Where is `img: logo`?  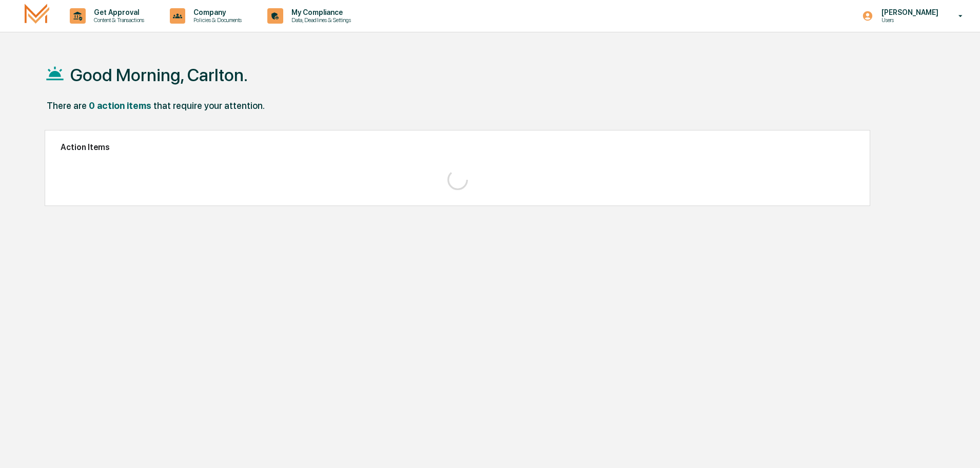
img: logo is located at coordinates (37, 16).